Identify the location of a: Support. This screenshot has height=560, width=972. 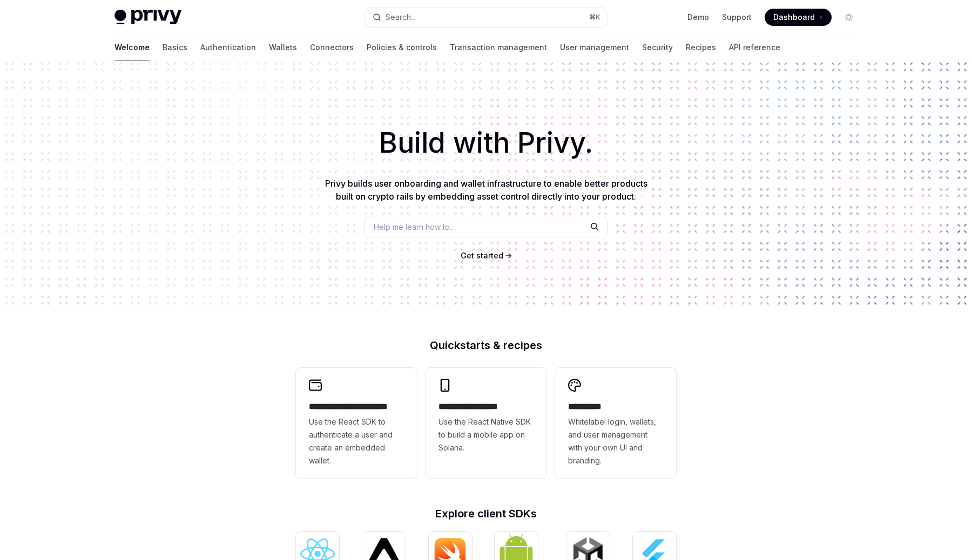
(737, 17).